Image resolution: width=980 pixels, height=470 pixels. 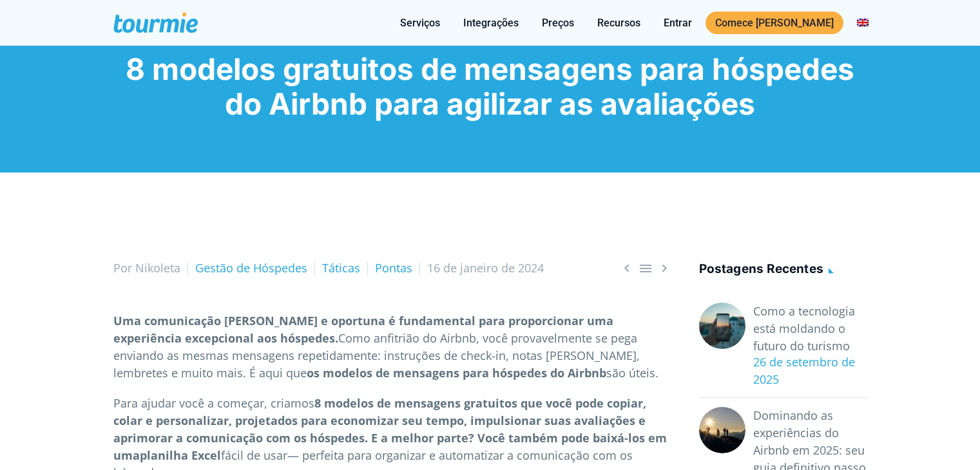 I want to click on font: Como anfitrião do Airbnb, você provavelmente se pega enviando as mesmas mensagens repetidamente: ..., so click(x=376, y=355).